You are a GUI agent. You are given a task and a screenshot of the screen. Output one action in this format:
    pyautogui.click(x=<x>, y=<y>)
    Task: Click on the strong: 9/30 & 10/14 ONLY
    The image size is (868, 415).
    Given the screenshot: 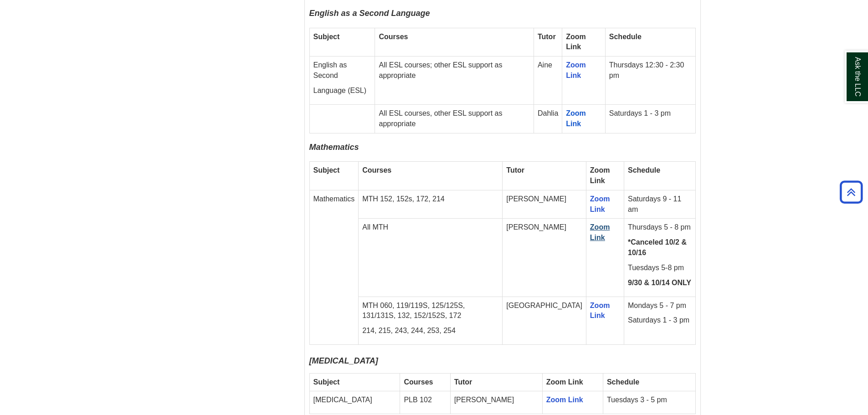 What is the action you would take?
    pyautogui.click(x=660, y=282)
    